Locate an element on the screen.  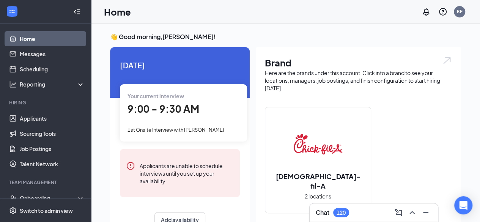
a: Applicants is located at coordinates (52, 118).